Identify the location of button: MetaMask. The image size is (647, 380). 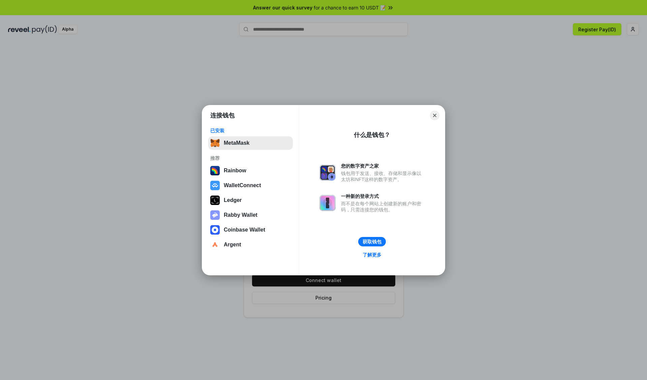
(250, 143).